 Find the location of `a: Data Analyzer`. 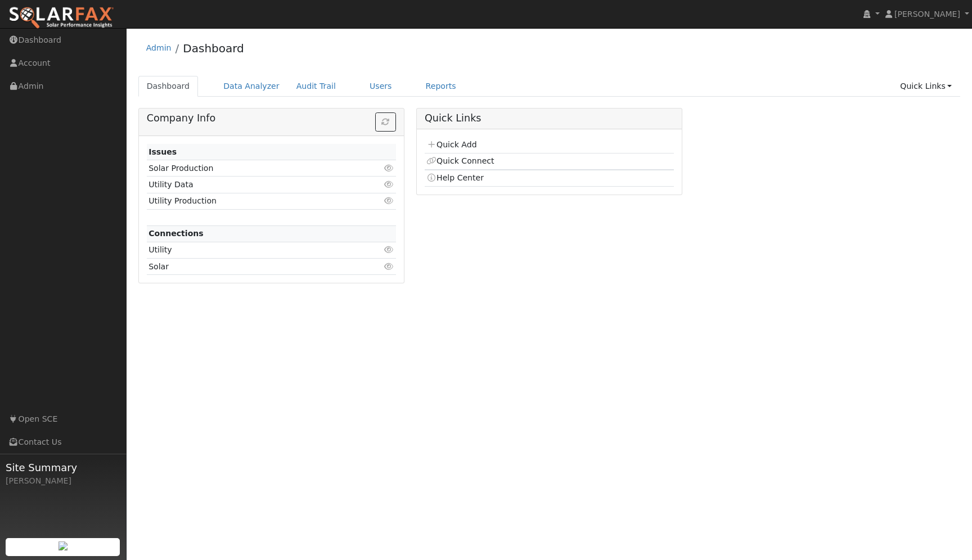

a: Data Analyzer is located at coordinates (251, 86).